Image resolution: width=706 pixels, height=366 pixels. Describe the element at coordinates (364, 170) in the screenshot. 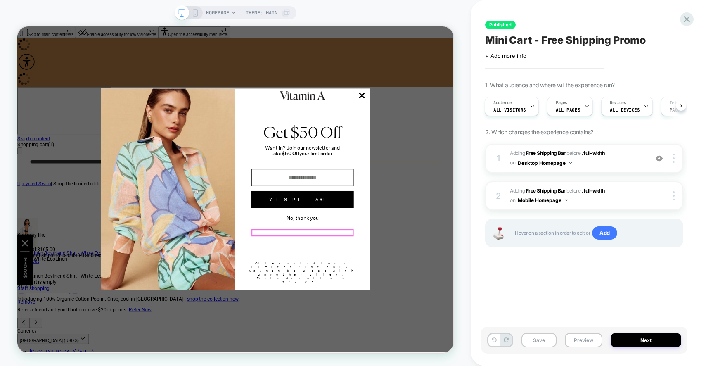

I see `strong: $50 Off` at that location.